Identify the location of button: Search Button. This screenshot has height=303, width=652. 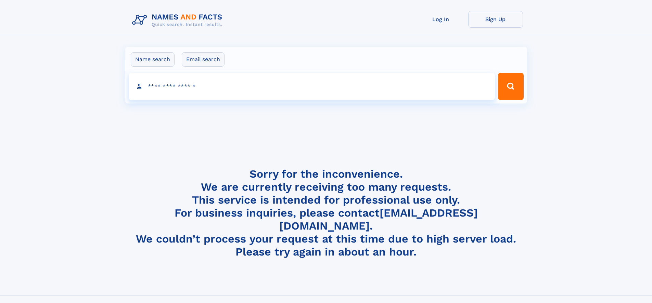
(510, 87).